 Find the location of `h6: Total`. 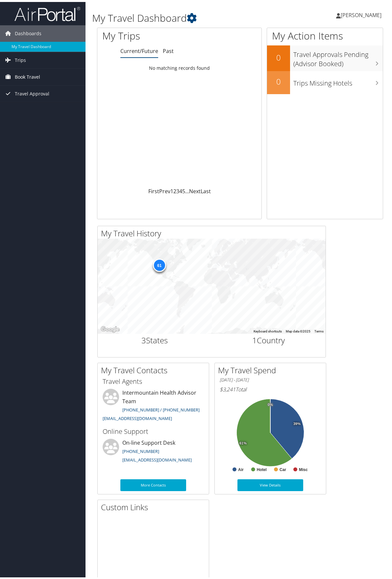

h6: Total is located at coordinates (270, 387).